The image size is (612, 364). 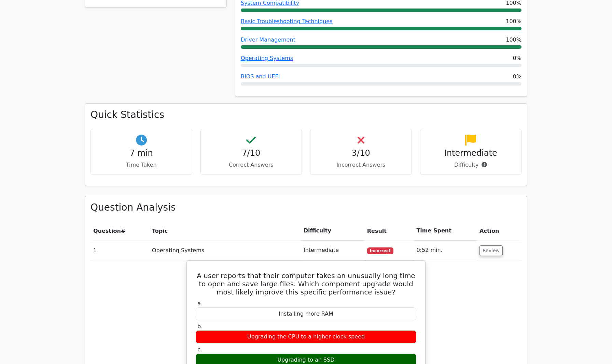 What do you see at coordinates (389, 231) in the screenshot?
I see `th: Result` at bounding box center [389, 231].